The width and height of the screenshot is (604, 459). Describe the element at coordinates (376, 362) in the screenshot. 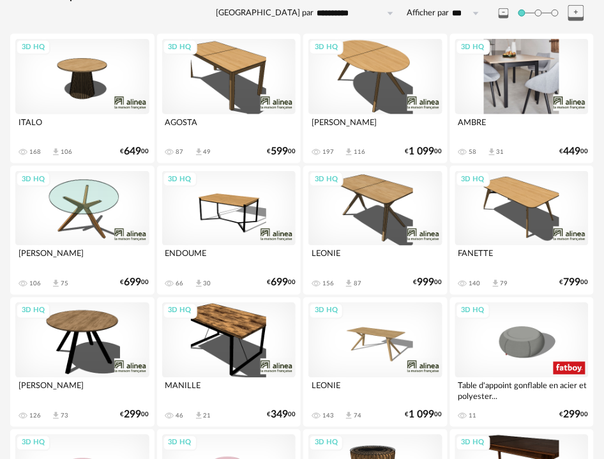

I see `a: 3D HQ LEONIE 143 Download icon 74 €1 09900` at that location.